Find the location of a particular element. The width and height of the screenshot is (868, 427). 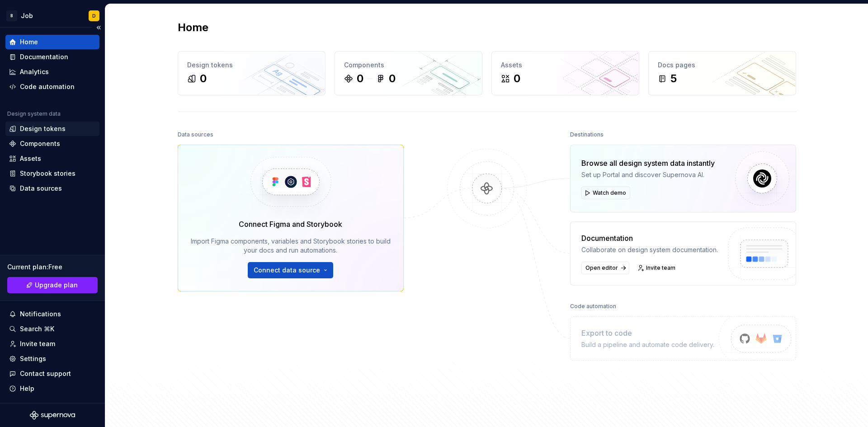

a: Assets is located at coordinates (52, 159).